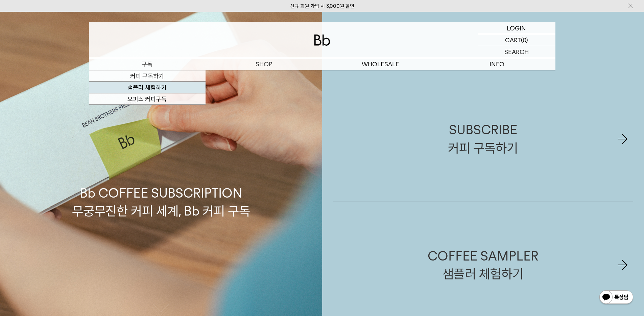  Describe the element at coordinates (517, 40) in the screenshot. I see `a: CART (0)` at that location.